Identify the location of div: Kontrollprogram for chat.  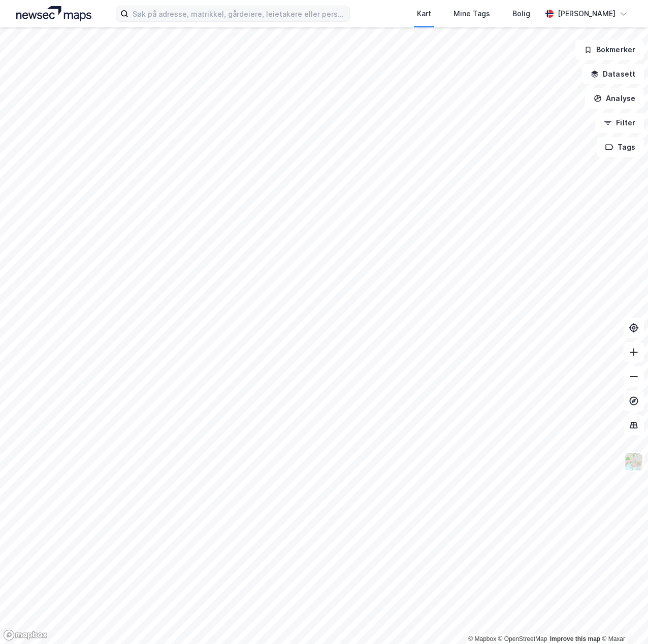
(623, 620).